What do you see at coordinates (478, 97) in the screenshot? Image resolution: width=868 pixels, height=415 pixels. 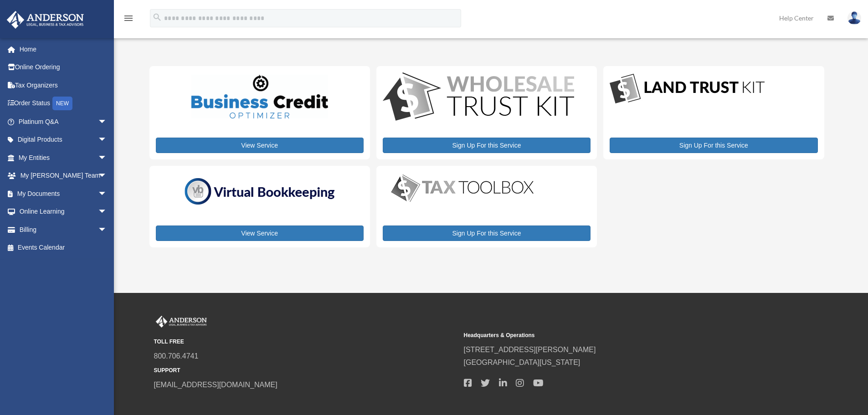 I see `img: WS-Trust-Kit-lgo-1.jpg` at bounding box center [478, 97].